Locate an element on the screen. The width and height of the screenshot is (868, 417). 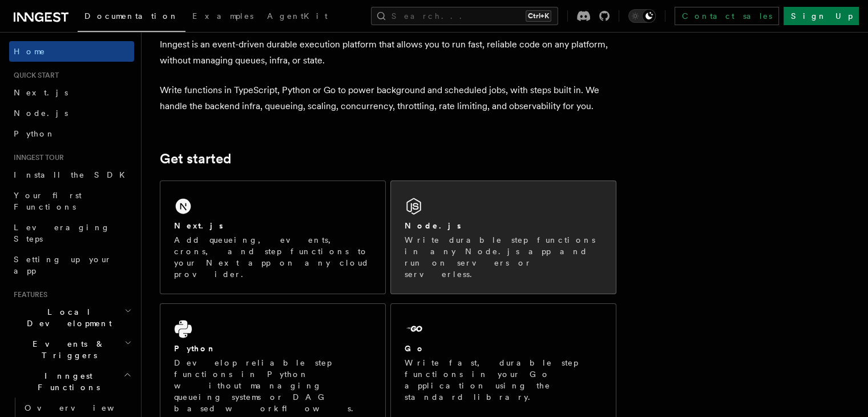
span: Inngest Functions is located at coordinates (66, 381).